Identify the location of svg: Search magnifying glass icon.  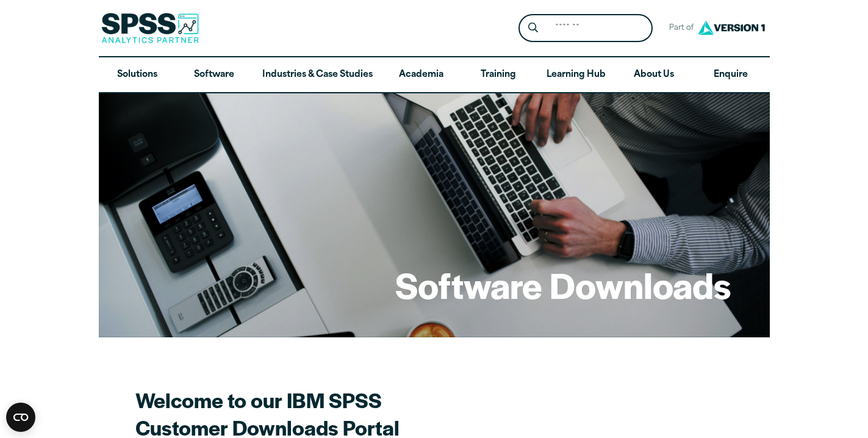
(533, 28).